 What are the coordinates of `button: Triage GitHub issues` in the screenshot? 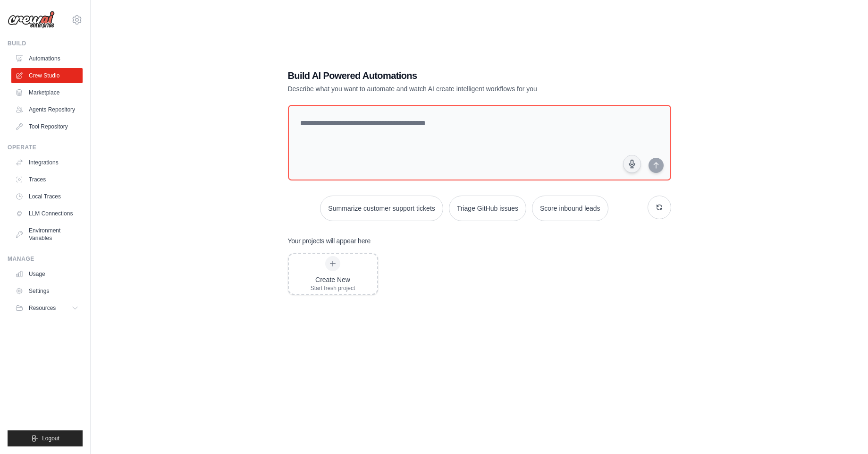 It's located at (487, 208).